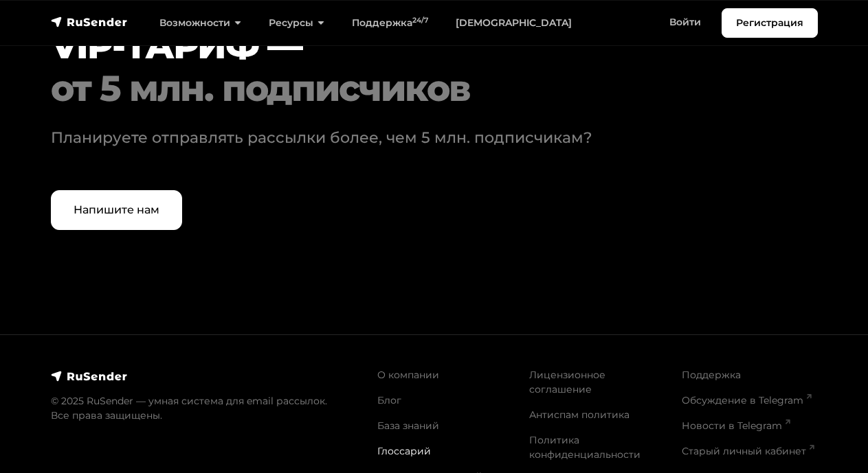 The width and height of the screenshot is (868, 473). Describe the element at coordinates (770, 22) in the screenshot. I see `a: Регистрация` at that location.